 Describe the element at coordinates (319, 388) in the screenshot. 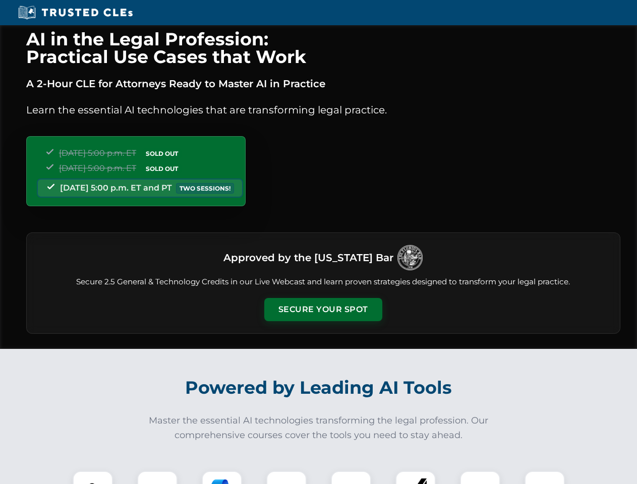

I see `h2: Powered by Leading AI Tools` at that location.